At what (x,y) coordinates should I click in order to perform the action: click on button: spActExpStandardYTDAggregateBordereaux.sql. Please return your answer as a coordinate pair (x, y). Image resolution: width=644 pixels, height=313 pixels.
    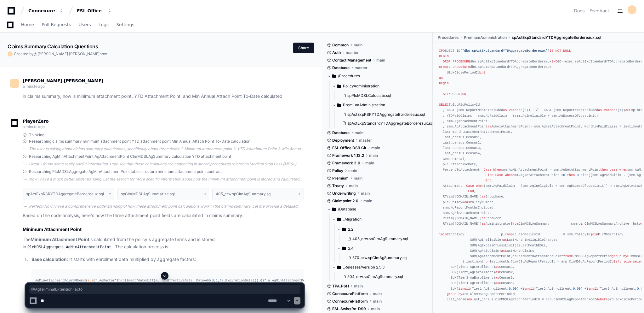
    Looking at the image, I should click on (387, 123).